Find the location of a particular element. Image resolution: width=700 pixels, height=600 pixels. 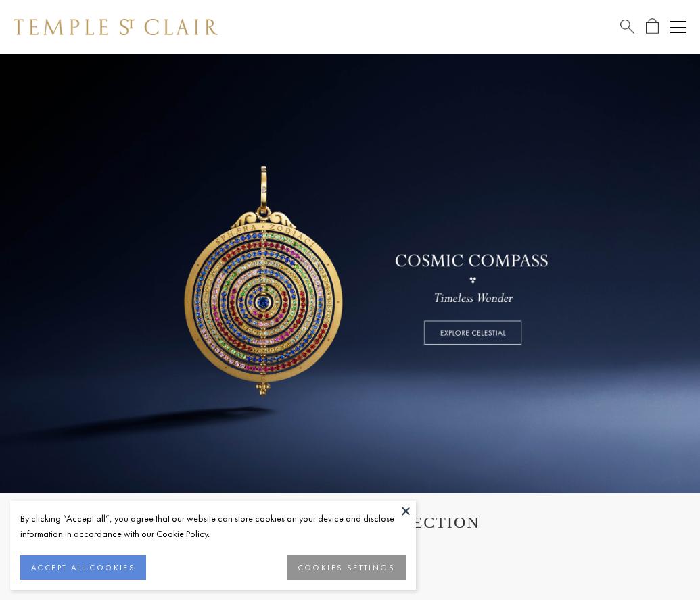

div: By clicking “Accept all”, you agree that our website can store cookies on your device and disclos... is located at coordinates (213, 526).